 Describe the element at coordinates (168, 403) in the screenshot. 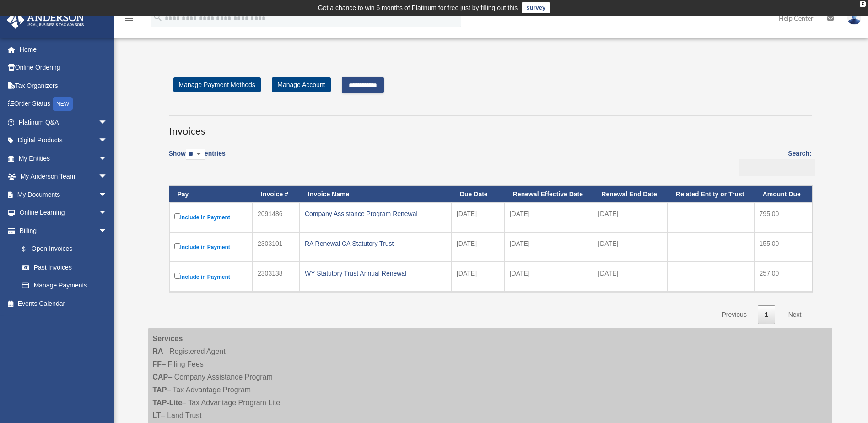

I see `strong: TAP-Lite` at that location.